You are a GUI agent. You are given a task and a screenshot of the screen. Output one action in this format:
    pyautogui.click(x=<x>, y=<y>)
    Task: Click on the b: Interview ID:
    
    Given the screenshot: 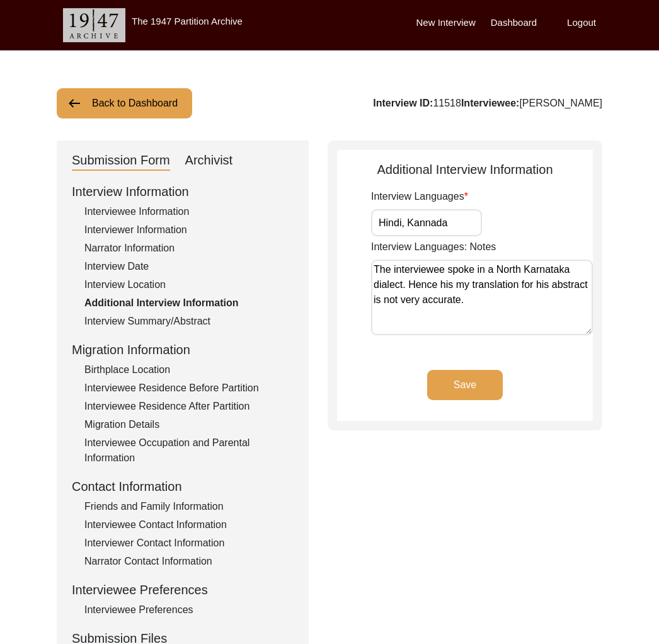 What is the action you would take?
    pyautogui.click(x=403, y=103)
    